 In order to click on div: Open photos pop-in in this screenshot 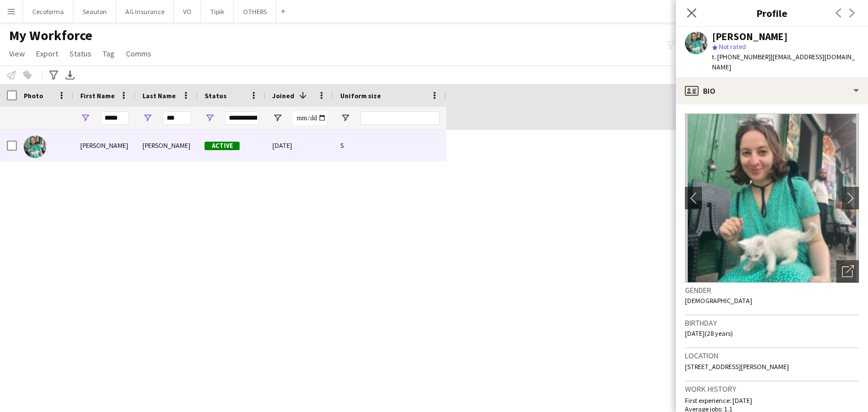, I will do `click(848, 272)`.